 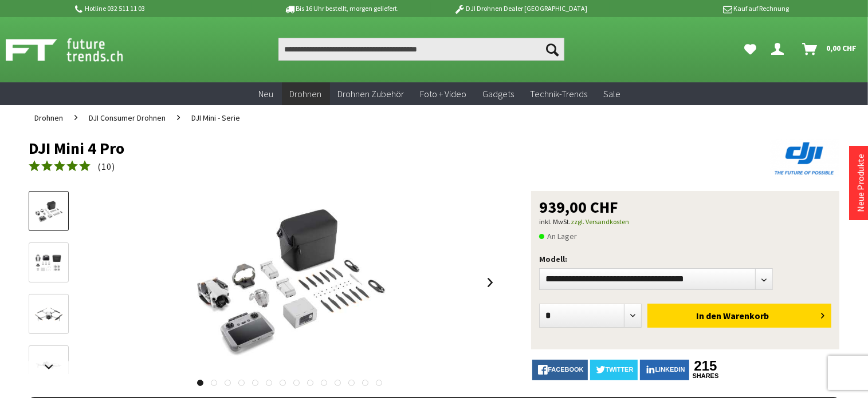 I want to click on a: Sale, so click(x=612, y=94).